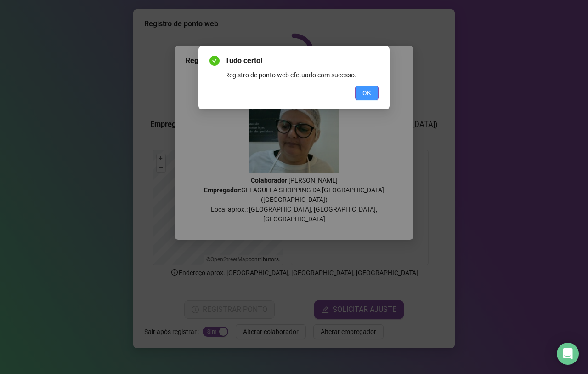 The height and width of the screenshot is (374, 588). Describe the element at coordinates (302, 61) in the screenshot. I see `span: Tudo certo!` at that location.